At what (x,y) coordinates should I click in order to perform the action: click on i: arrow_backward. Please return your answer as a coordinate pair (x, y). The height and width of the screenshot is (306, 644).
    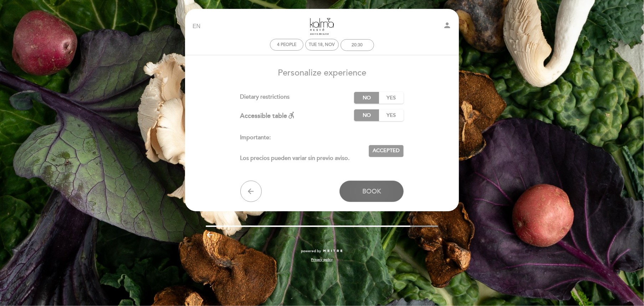
    Looking at the image, I should click on (210, 235).